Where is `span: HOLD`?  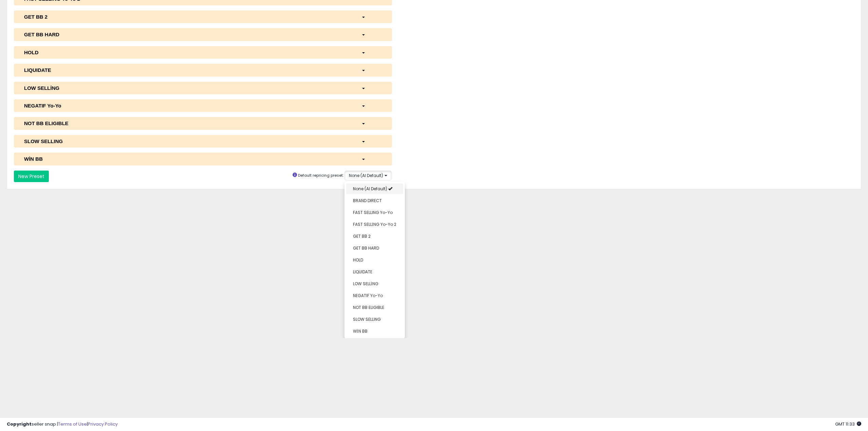 span: HOLD is located at coordinates (358, 260).